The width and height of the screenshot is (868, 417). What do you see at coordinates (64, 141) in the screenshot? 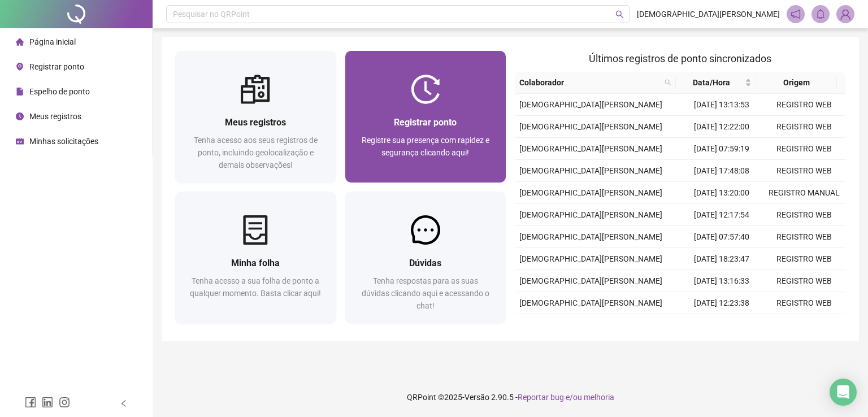
I see `span: Minhas solicitações` at bounding box center [64, 141].